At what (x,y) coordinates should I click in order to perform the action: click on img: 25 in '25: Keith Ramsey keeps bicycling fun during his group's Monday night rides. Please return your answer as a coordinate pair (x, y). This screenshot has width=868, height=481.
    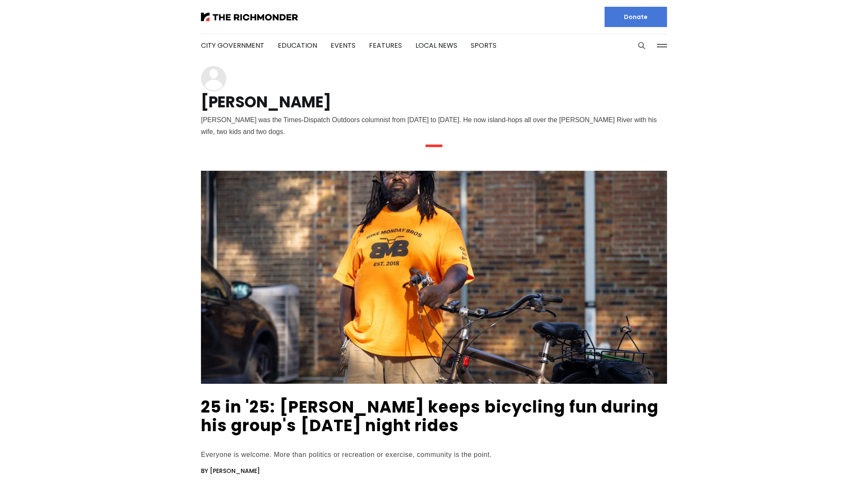
    Looking at the image, I should click on (434, 278).